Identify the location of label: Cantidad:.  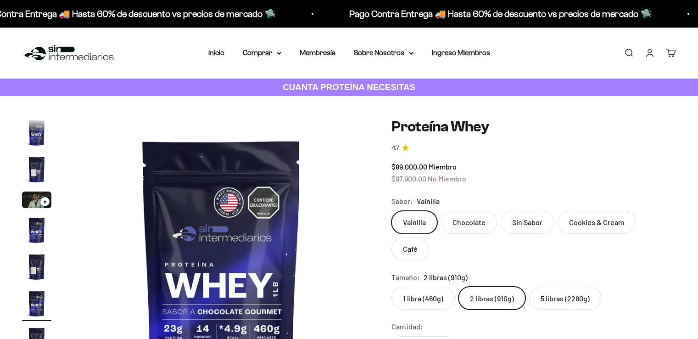
(407, 326).